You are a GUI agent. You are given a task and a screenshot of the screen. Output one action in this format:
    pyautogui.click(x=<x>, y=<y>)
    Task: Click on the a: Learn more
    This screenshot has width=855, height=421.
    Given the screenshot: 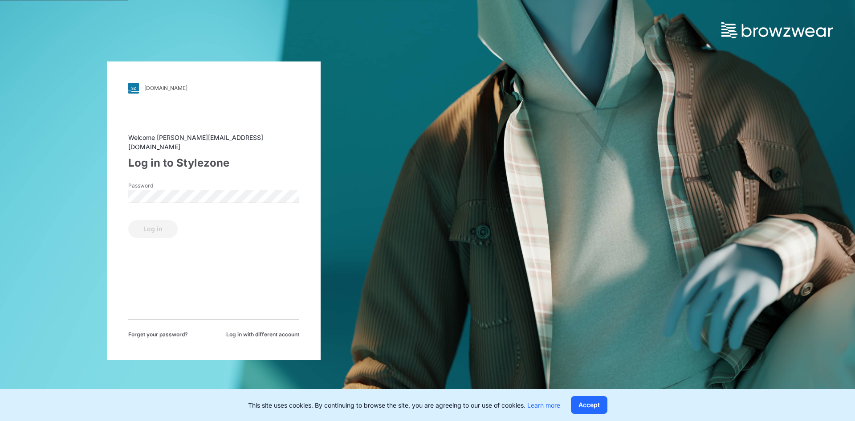 What is the action you would take?
    pyautogui.click(x=544, y=405)
    